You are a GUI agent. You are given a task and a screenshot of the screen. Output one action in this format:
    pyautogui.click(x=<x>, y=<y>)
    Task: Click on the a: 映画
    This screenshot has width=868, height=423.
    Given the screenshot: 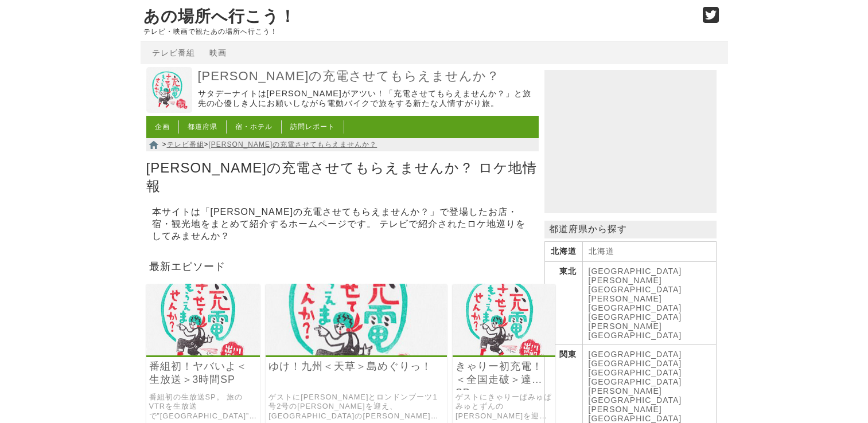 What is the action you would take?
    pyautogui.click(x=218, y=53)
    